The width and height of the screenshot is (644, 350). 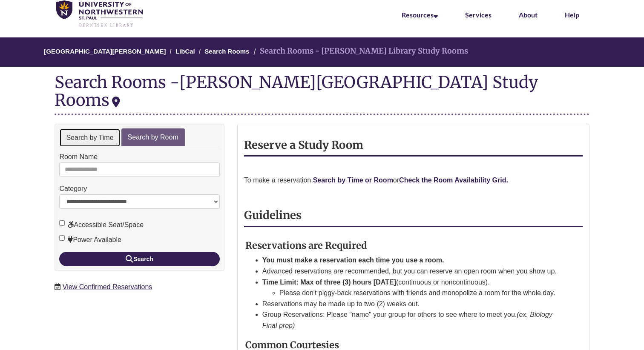 I want to click on a: Services, so click(x=478, y=14).